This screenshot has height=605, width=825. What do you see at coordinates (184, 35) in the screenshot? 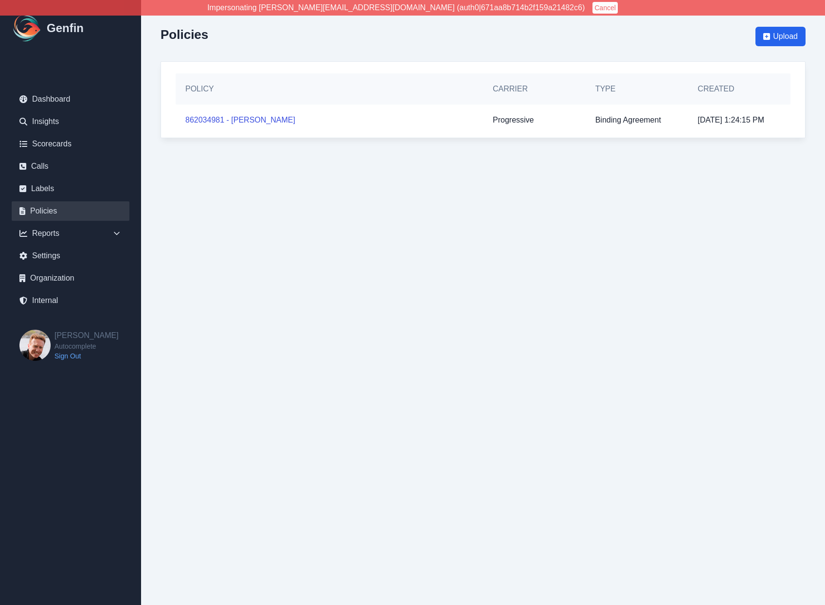
I see `h2: Policies` at bounding box center [184, 35].